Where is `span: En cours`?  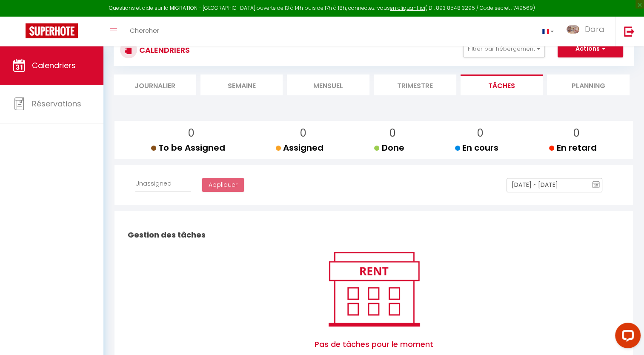 span: En cours is located at coordinates (477, 148).